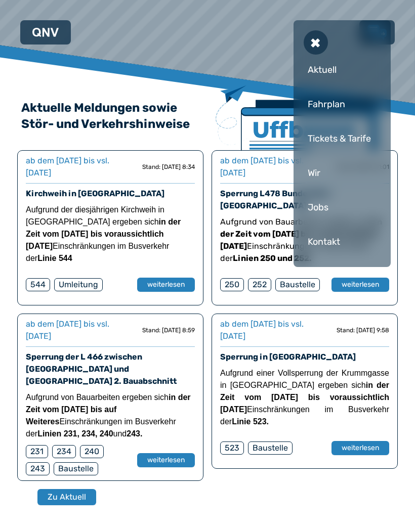 This screenshot has width=415, height=532. I want to click on img: QNV Logo, so click(45, 33).